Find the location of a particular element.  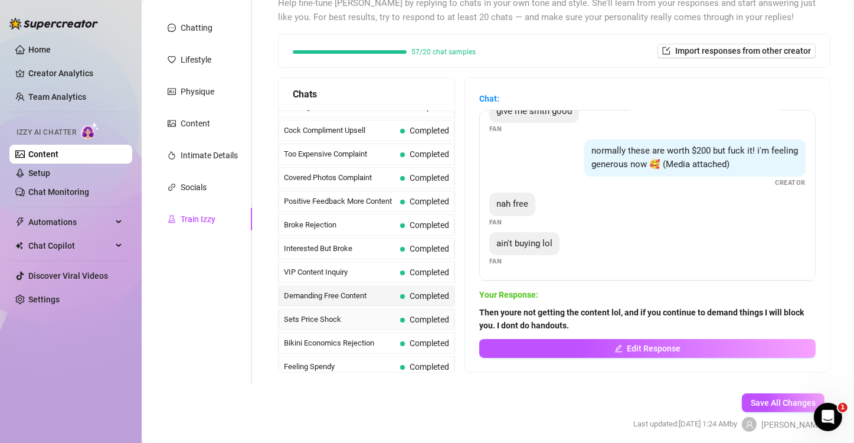

span: Import responses from other creator is located at coordinates (743, 51).